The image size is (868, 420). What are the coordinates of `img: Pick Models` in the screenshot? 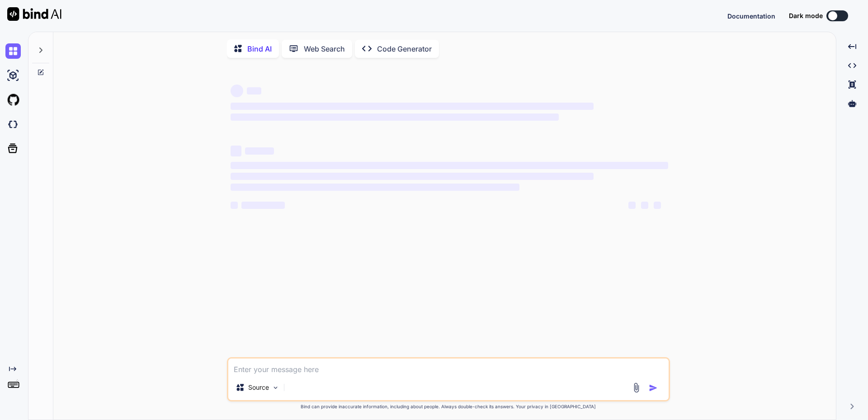 It's located at (275, 387).